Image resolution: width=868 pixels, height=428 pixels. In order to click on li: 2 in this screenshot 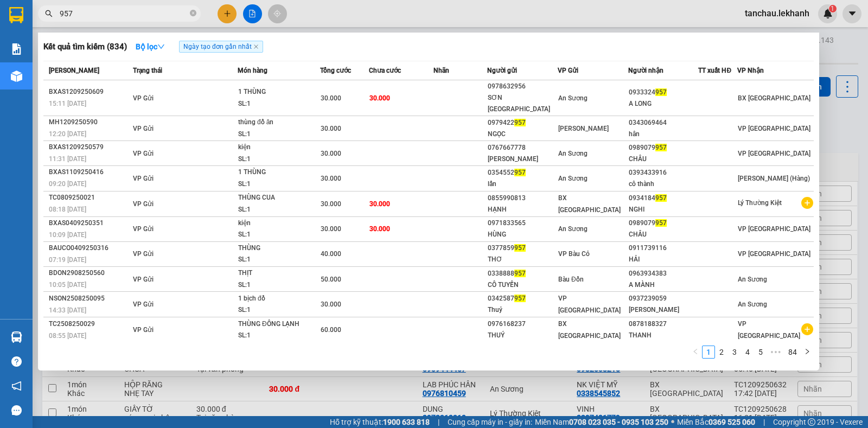, I will do `click(721, 352)`.